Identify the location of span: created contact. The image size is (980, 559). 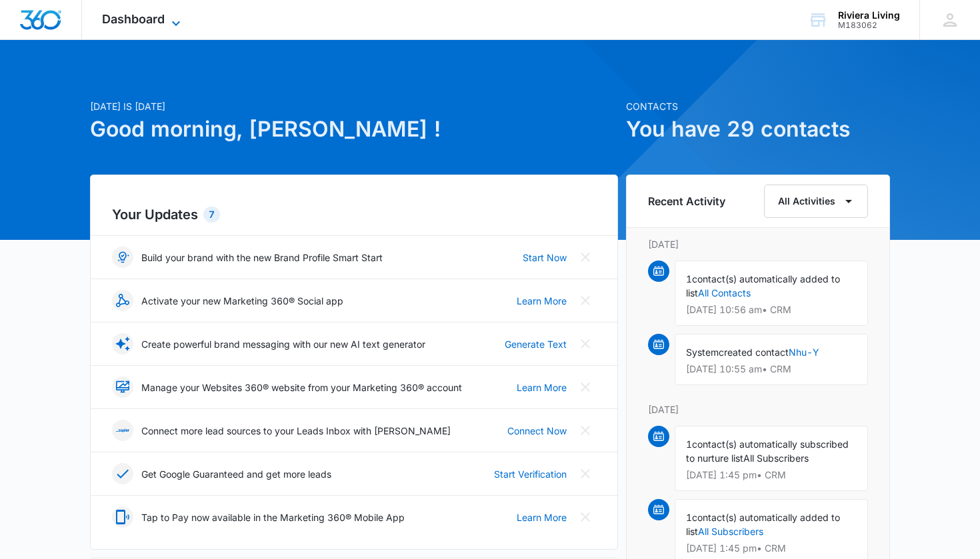
(753, 352).